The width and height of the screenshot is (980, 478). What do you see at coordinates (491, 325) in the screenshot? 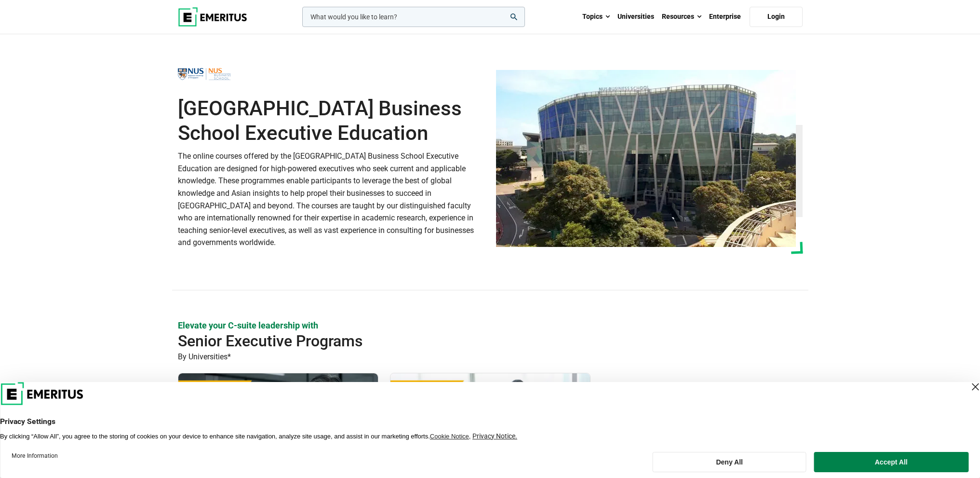
I see `p: Elevate your C-suite leadership with` at bounding box center [491, 325].